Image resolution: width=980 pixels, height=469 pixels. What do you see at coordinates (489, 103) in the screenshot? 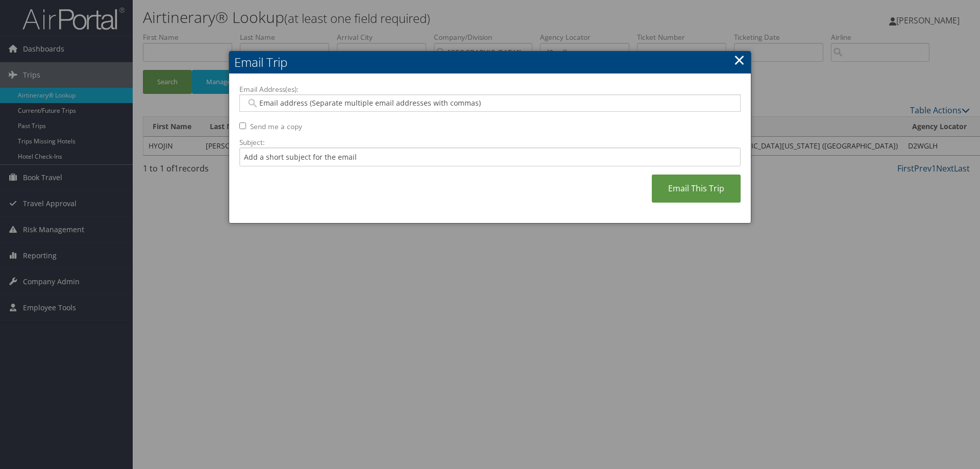
I see `input: Email address (Separate multiple email addresses with commas)` at bounding box center [489, 103].